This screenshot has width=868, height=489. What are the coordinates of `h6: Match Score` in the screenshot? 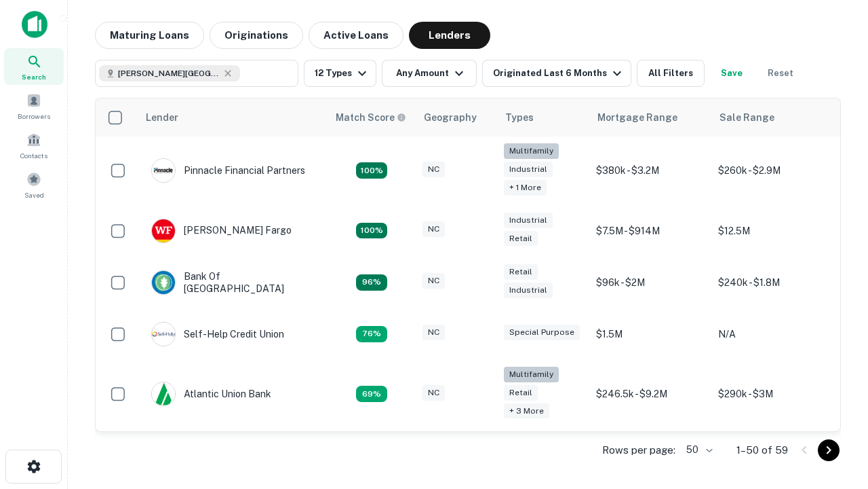 It's located at (370, 118).